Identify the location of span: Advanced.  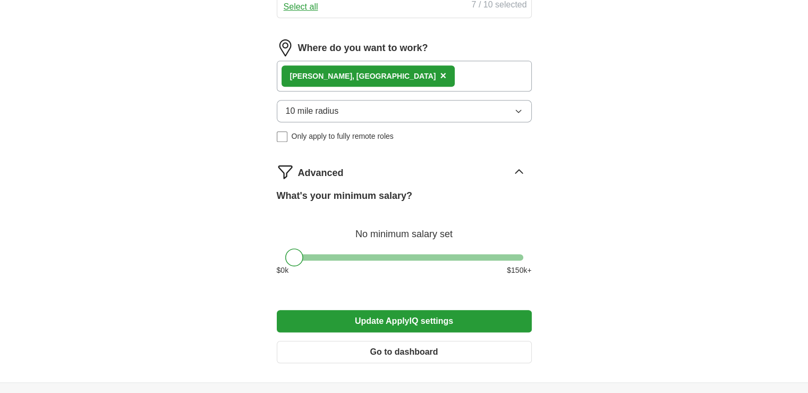
(321, 173).